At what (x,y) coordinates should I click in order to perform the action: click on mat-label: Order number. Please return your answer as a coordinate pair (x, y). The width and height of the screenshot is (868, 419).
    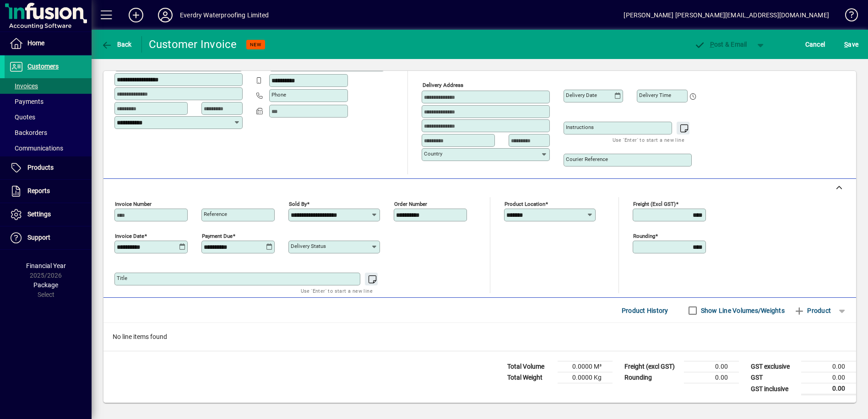
    Looking at the image, I should click on (411, 204).